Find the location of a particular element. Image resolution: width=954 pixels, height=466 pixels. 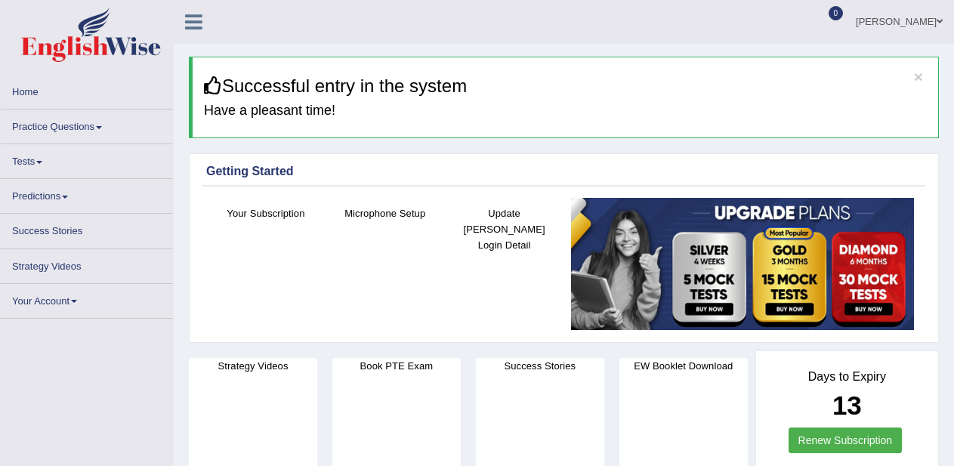

h4: Days to Expiry is located at coordinates (847, 377).